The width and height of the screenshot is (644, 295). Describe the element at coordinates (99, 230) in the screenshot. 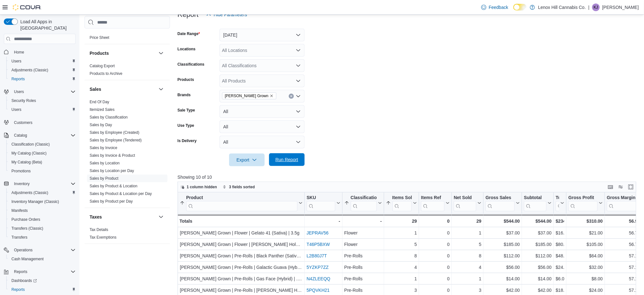

I see `span: Tax Details` at that location.